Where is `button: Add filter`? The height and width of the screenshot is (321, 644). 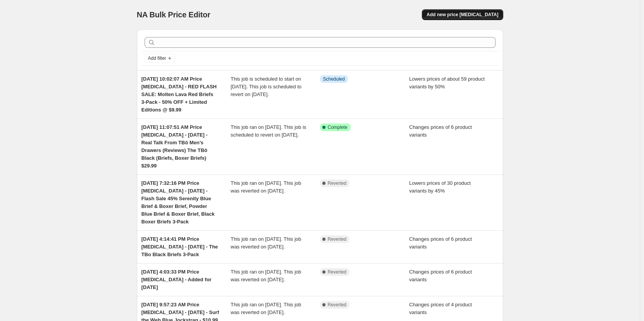
button: Add filter is located at coordinates (160, 58).